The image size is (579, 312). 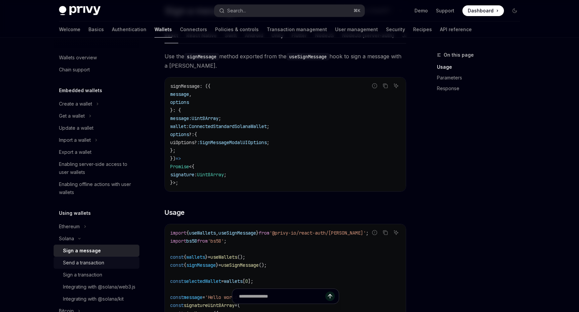 What do you see at coordinates (93, 299) in the screenshot?
I see `div: Integrating with @solana/kit` at bounding box center [93, 299].